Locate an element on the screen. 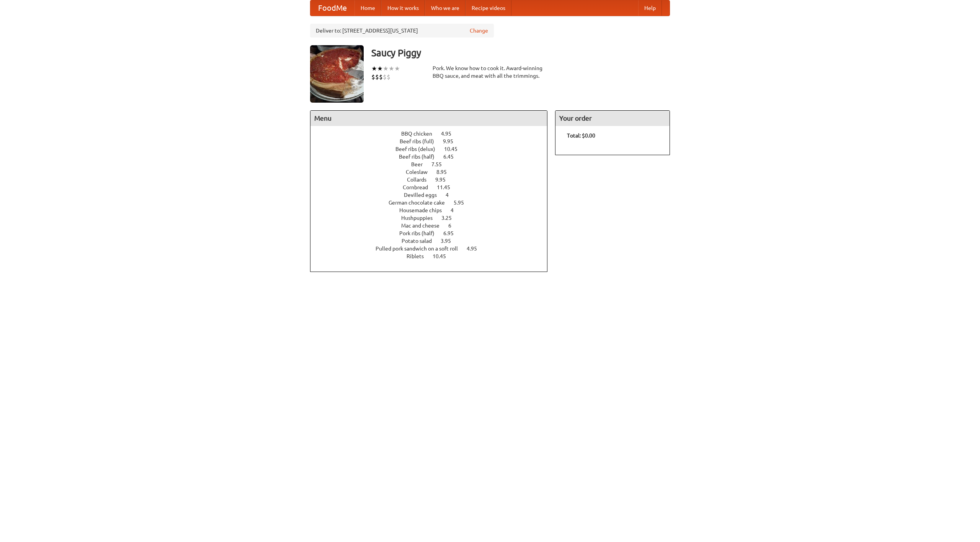 The image size is (980, 542). img: angular.jpg is located at coordinates (337, 74).